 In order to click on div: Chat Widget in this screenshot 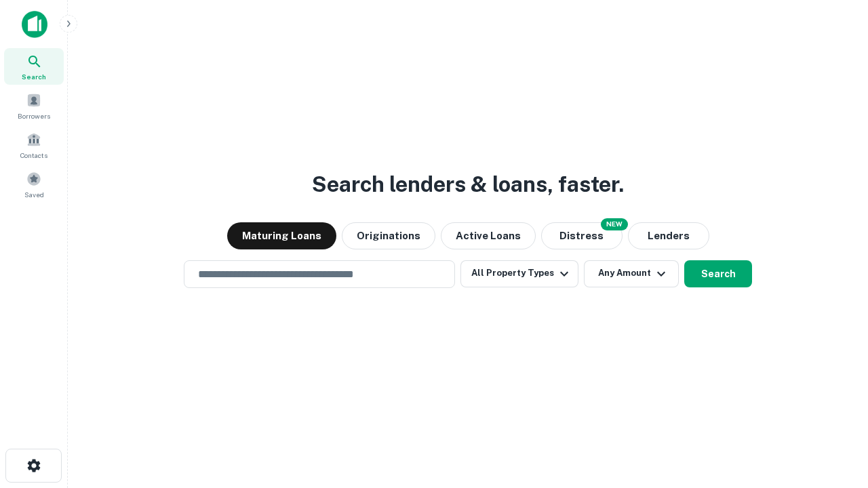, I will do `click(834, 369)`.